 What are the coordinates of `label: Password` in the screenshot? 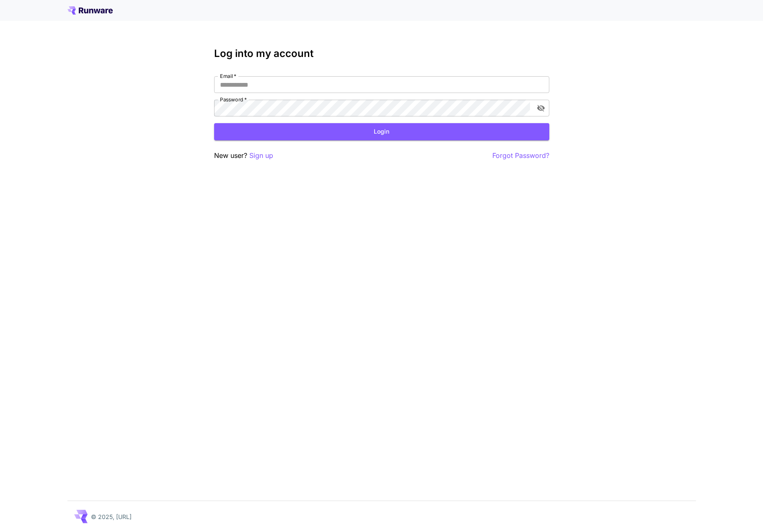 It's located at (233, 99).